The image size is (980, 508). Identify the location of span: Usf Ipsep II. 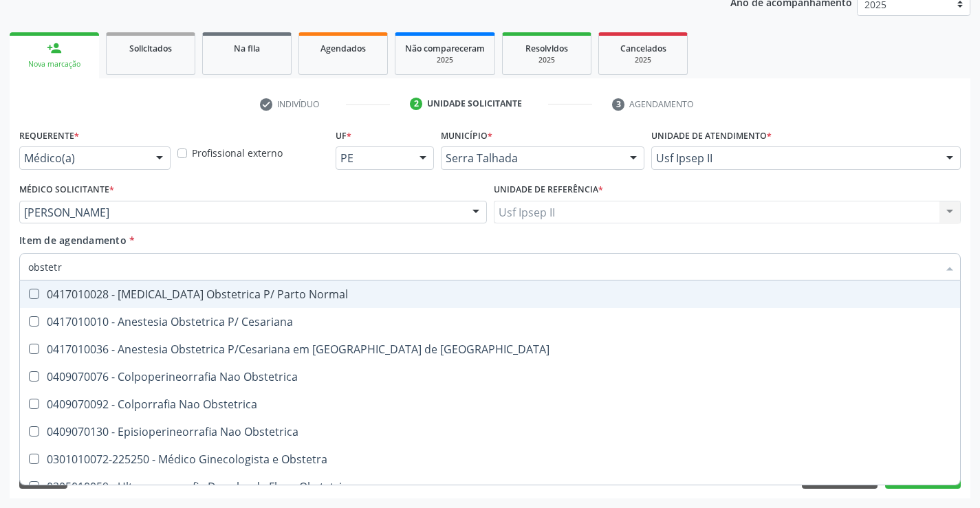
(795, 158).